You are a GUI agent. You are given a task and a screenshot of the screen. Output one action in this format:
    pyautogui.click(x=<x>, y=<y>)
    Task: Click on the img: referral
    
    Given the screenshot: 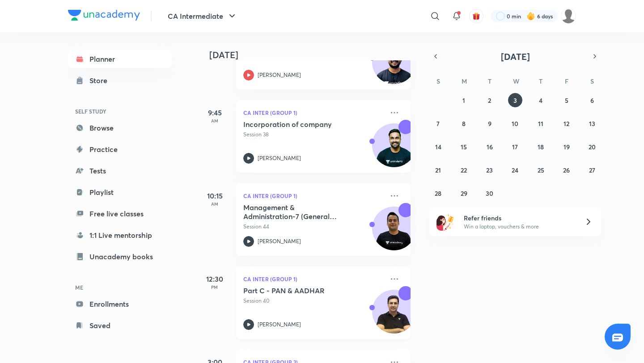 What is the action you would take?
    pyautogui.click(x=445, y=222)
    